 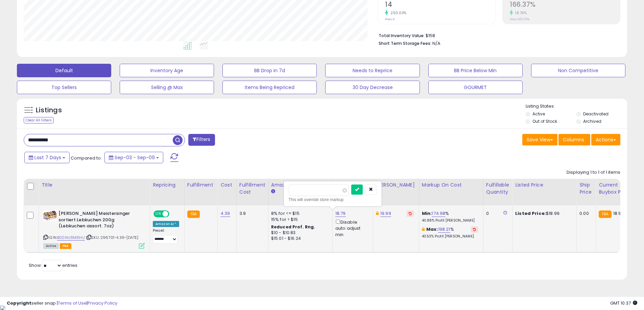 I want to click on span: N/A, so click(x=437, y=43).